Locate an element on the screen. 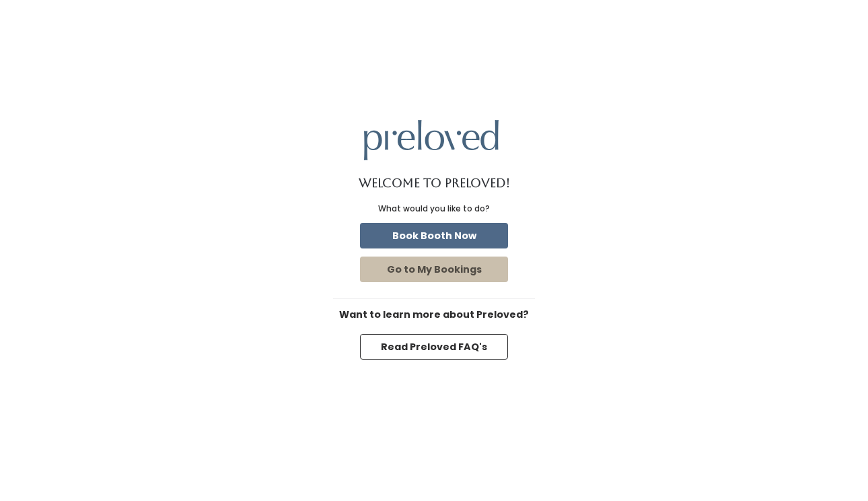  a: Go to My Bookings is located at coordinates (434, 269).